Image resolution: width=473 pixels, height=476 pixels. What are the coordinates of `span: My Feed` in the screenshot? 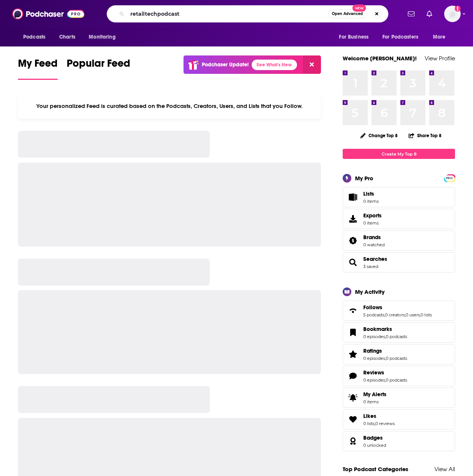 It's located at (38, 66).